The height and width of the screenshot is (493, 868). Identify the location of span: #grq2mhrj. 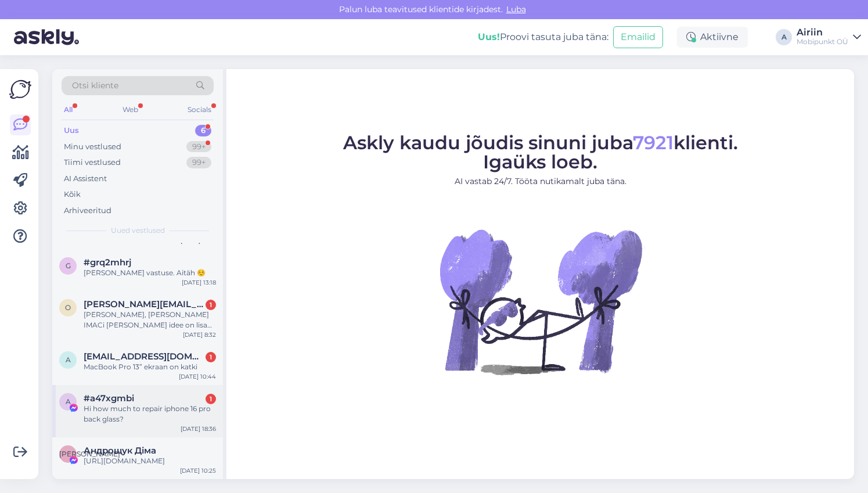
(107, 262).